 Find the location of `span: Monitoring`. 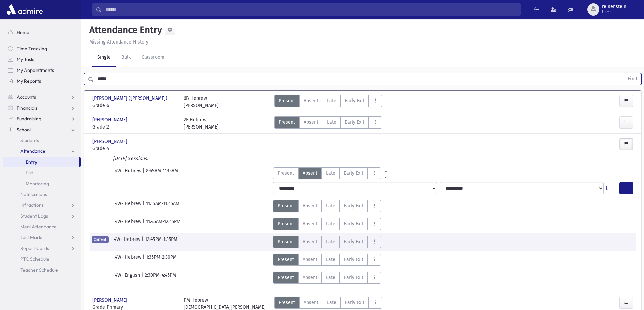

span: Monitoring is located at coordinates (37, 183).